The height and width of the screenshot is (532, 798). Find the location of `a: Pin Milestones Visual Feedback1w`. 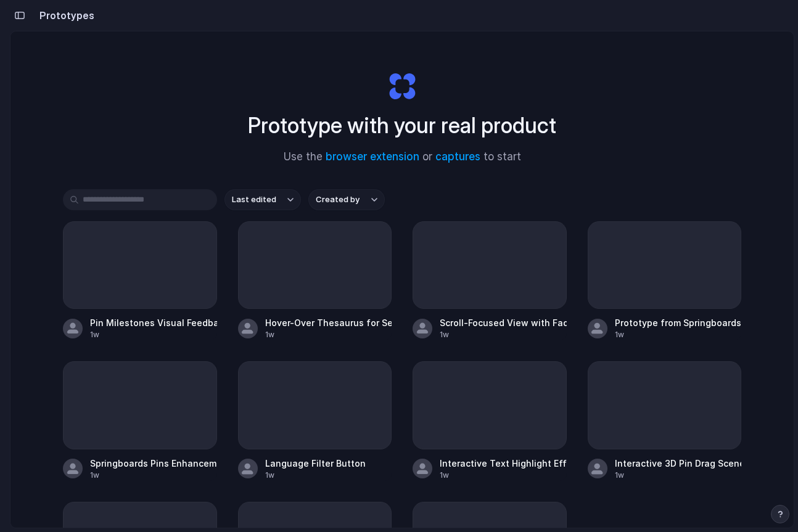

a: Pin Milestones Visual Feedback1w is located at coordinates (140, 281).